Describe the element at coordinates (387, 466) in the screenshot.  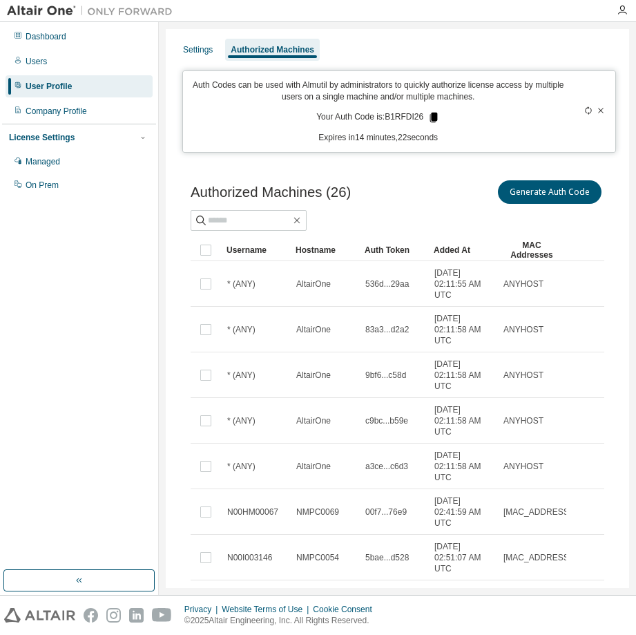
I see `span: a3ce...c6d3` at that location.